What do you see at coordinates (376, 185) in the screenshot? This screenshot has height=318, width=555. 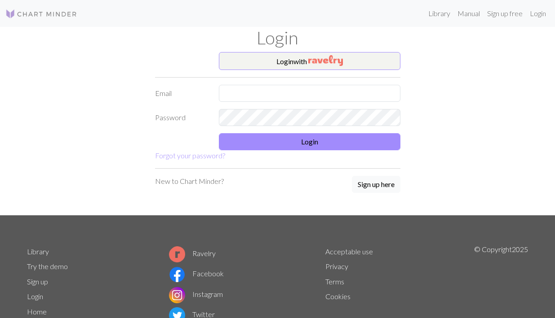 I see `button: Sign up here` at bounding box center [376, 185].